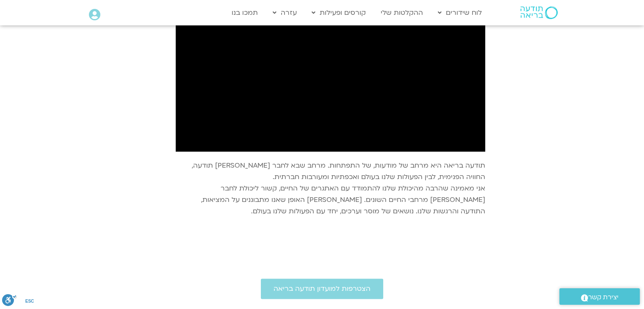 The width and height of the screenshot is (644, 309). Describe the element at coordinates (539, 12) in the screenshot. I see `img: תודעה בריאה` at that location.